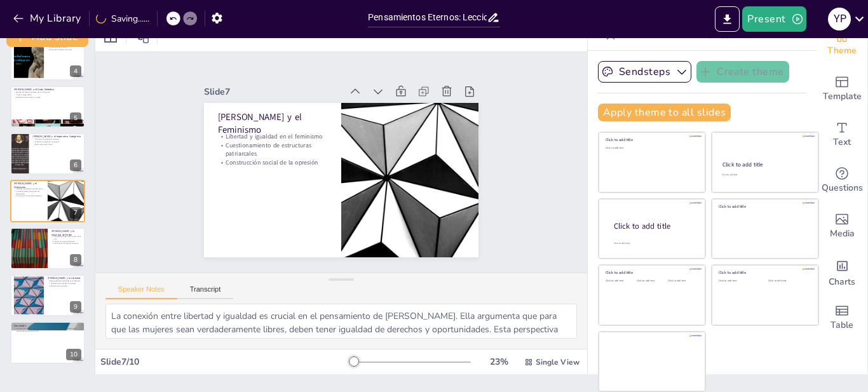 The image size is (868, 392). I want to click on div: Change the overall theme, so click(842, 43).